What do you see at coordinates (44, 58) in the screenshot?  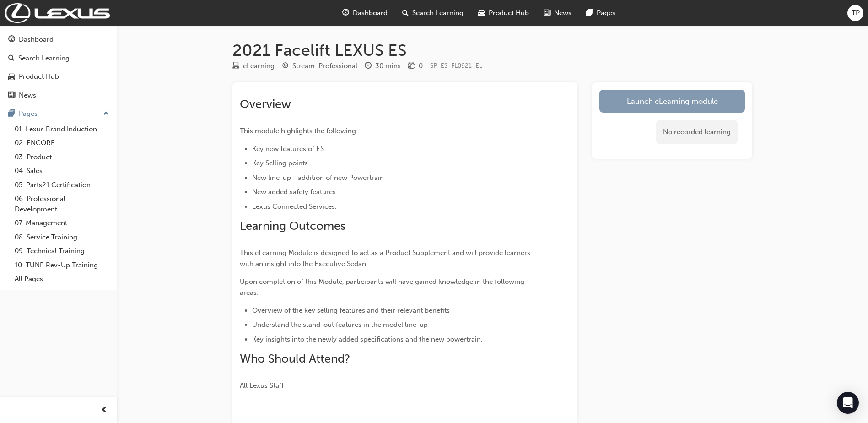 I see `div: Search Learning` at bounding box center [44, 58].